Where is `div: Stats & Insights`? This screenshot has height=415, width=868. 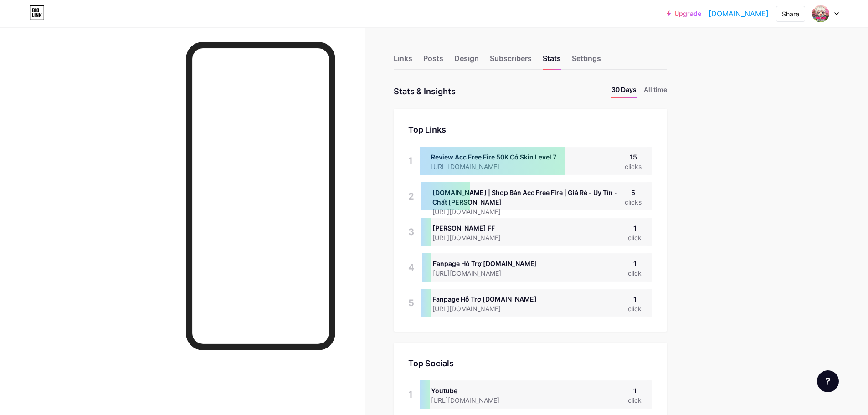 div: Stats & Insights is located at coordinates (424, 91).